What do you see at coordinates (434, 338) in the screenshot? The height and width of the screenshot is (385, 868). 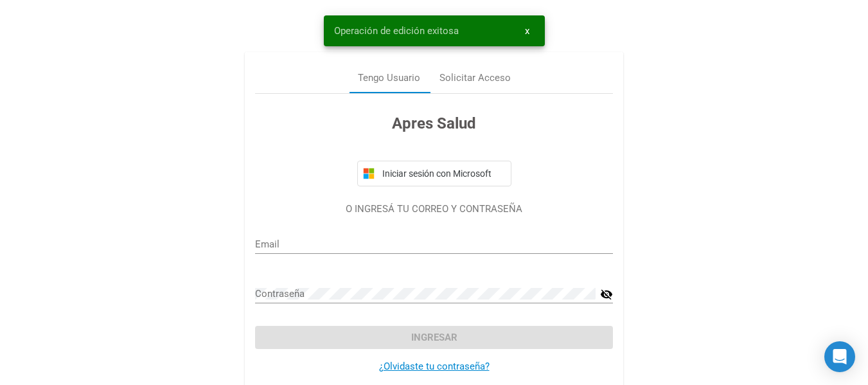 I see `button: Ingresar` at bounding box center [434, 338].